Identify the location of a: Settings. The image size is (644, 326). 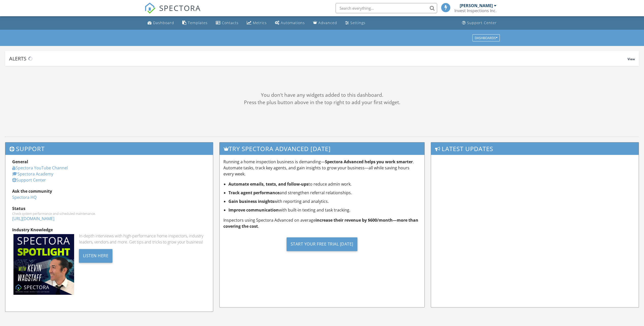
(355, 23).